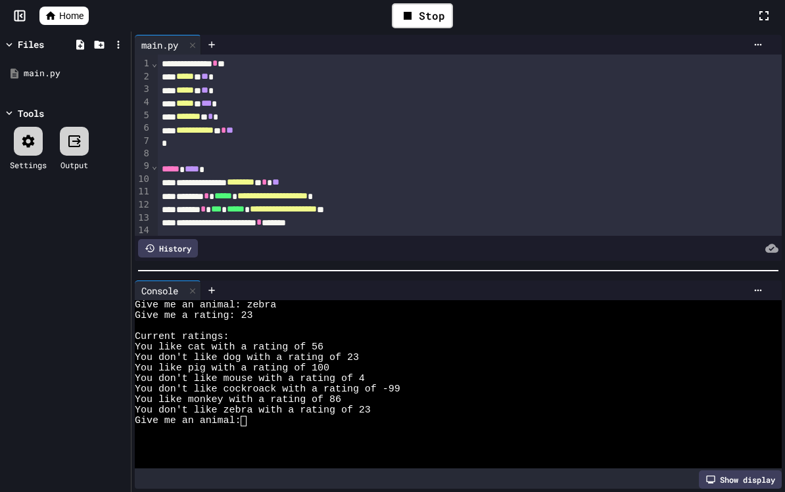 Image resolution: width=785 pixels, height=492 pixels. I want to click on span: You don't like zebra with a rating of 23, so click(252, 411).